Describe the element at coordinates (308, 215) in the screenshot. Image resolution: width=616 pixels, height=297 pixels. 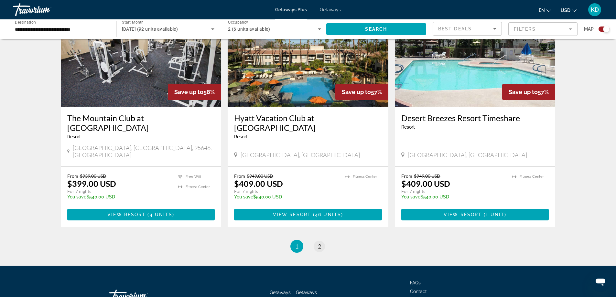
I see `button: View Resort(46 units)` at that location.